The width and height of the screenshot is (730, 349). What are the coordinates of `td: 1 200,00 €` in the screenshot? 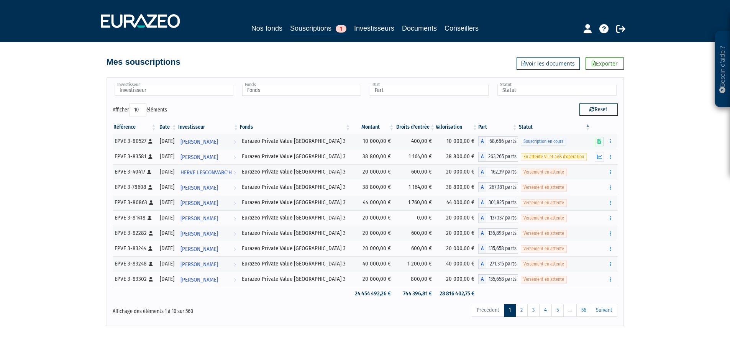 It's located at (415, 264).